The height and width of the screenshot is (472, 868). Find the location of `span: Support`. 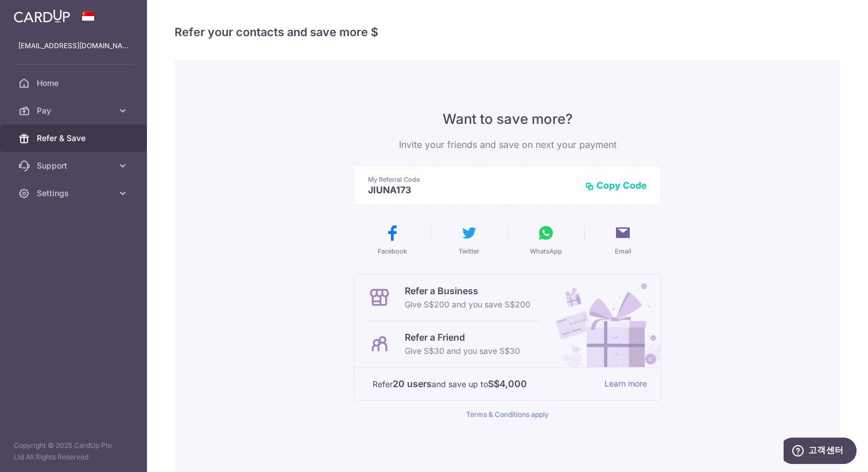

span: Support is located at coordinates (75, 166).